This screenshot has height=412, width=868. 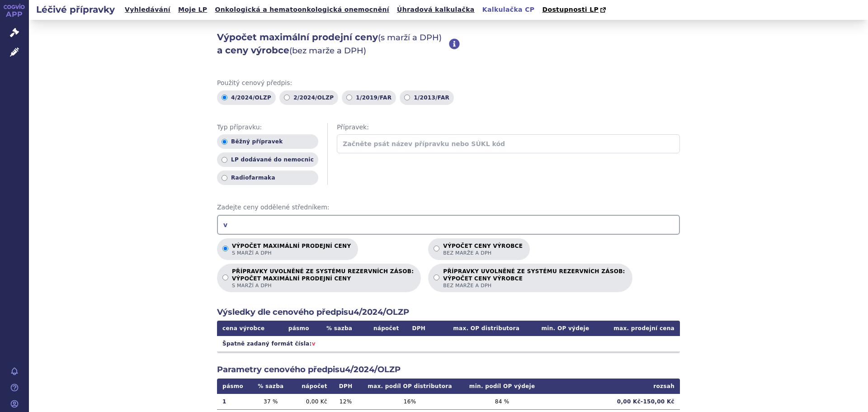 What do you see at coordinates (449, 83) in the screenshot?
I see `span: Použitý cenový předpis:` at bounding box center [449, 83].